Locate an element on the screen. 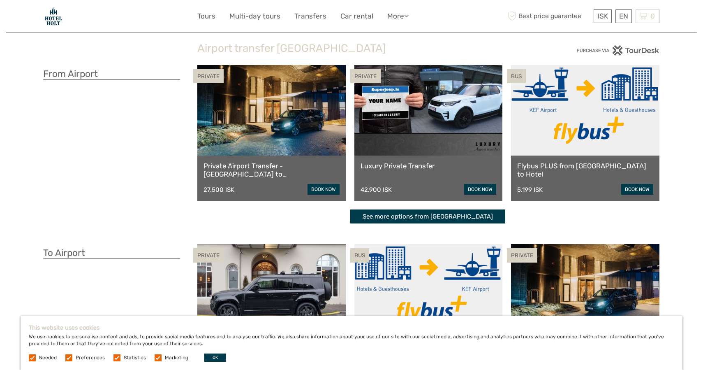  label: Statistics is located at coordinates (135, 357).